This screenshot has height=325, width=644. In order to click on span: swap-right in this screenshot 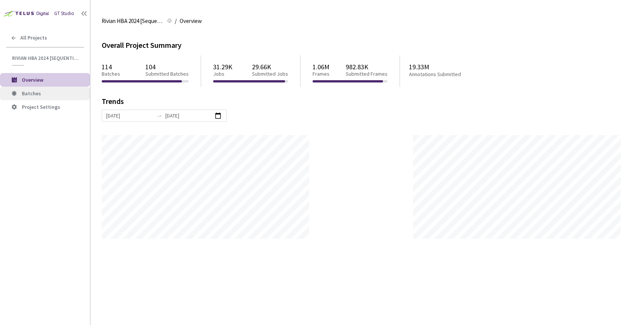, I will do `click(159, 116)`.